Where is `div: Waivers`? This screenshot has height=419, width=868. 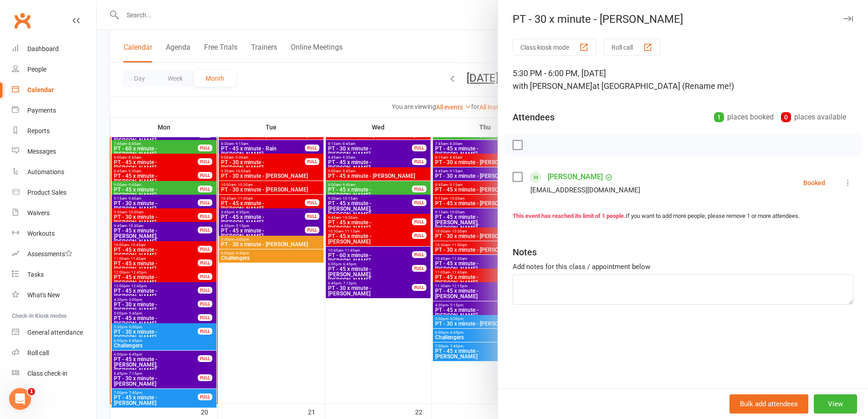 div: Waivers is located at coordinates (39, 213).